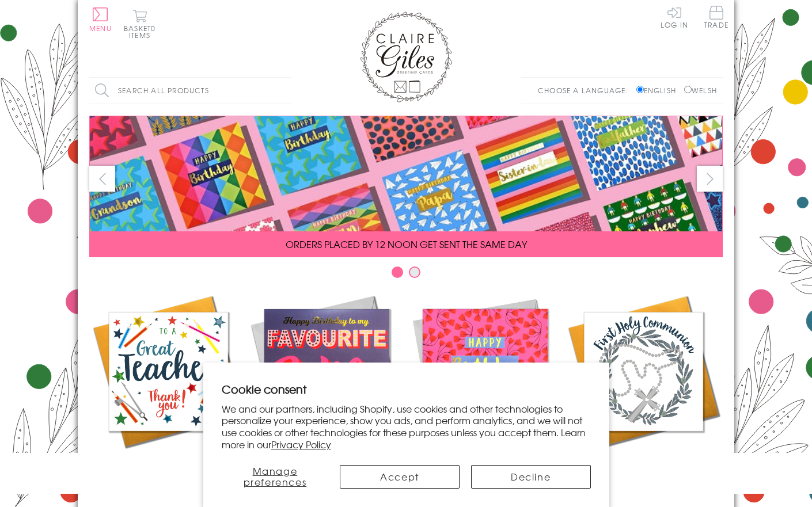 Image resolution: width=812 pixels, height=507 pixels. What do you see at coordinates (701, 90) in the screenshot?
I see `label: Welsh` at bounding box center [701, 90].